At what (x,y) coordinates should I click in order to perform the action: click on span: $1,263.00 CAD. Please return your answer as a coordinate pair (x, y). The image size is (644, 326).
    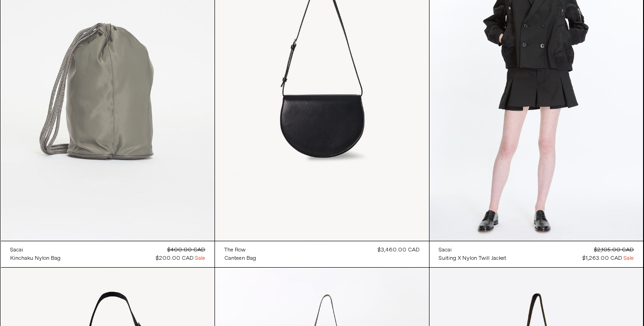
    Looking at the image, I should click on (603, 259).